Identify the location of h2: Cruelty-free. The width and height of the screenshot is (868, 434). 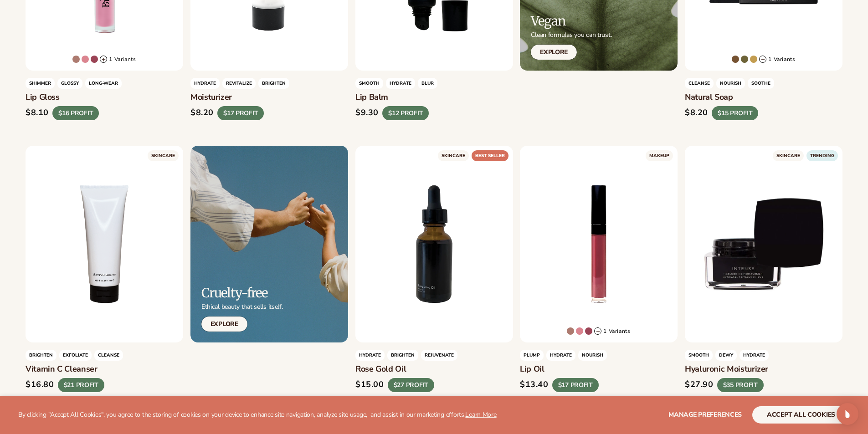
(242, 293).